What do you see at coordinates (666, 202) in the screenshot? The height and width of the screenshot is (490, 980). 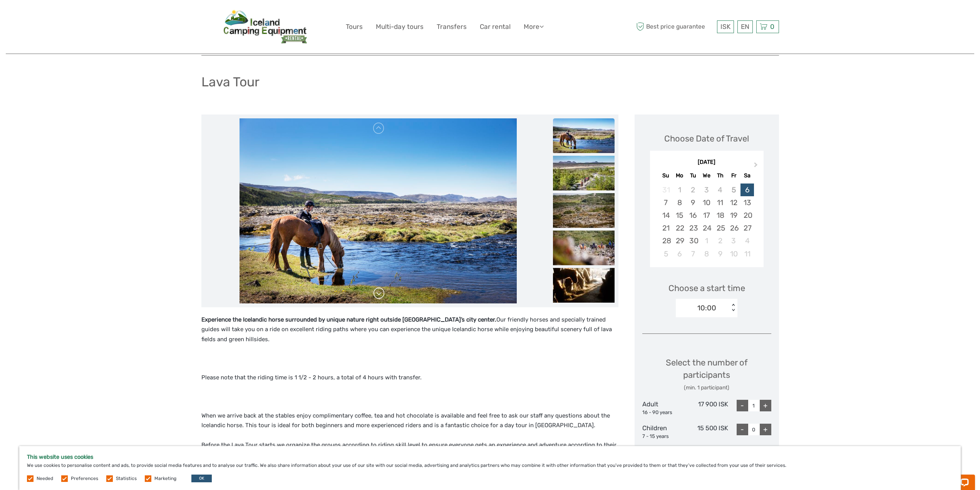 I see `div: Choose Sunday, September 7th, 2025` at bounding box center [666, 202].